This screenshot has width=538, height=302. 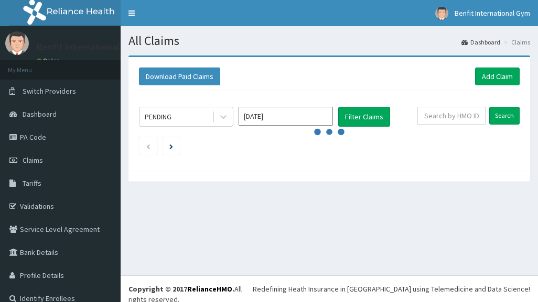 What do you see at coordinates (148, 146) in the screenshot?
I see `a: Previous page` at bounding box center [148, 146].